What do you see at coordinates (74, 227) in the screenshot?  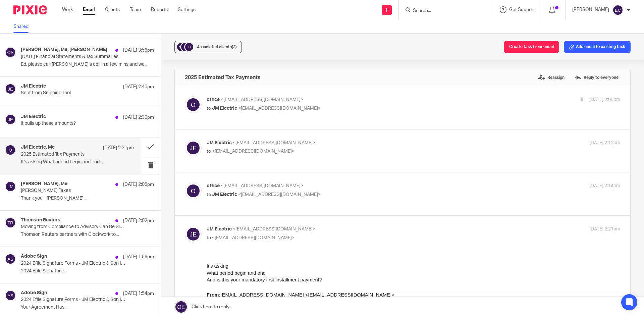 I see `p: Moving from Compliance to Advisory Can Be Simple` at bounding box center [74, 227].